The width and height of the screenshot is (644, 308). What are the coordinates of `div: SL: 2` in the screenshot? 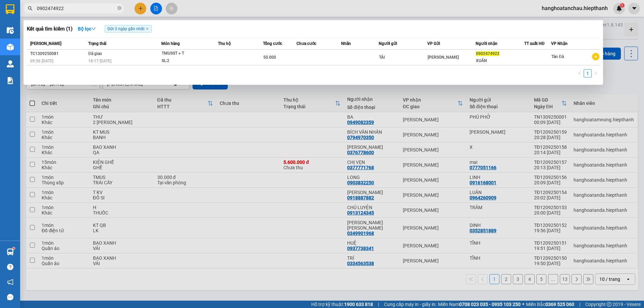 It's located at (187, 61).